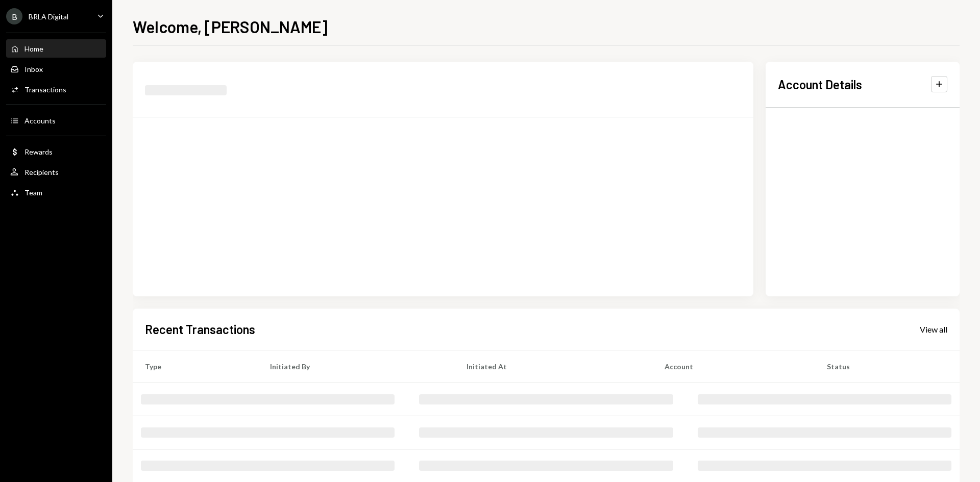  Describe the element at coordinates (356, 366) in the screenshot. I see `th: Initiated By` at that location.